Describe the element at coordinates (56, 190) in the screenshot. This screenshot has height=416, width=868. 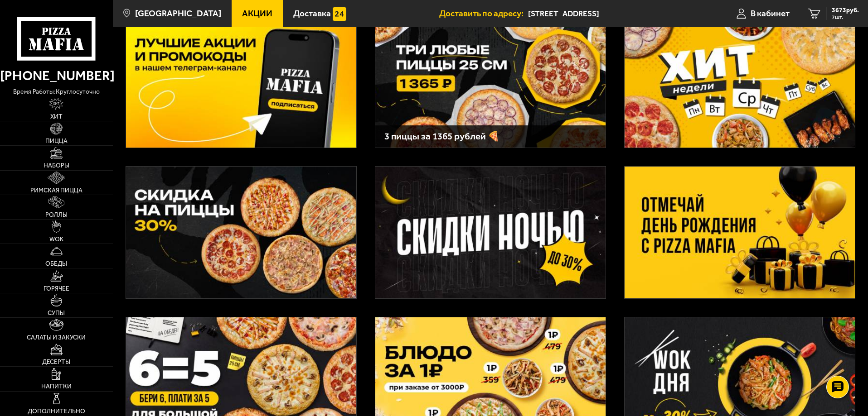
I see `span: Римская пицца` at that location.